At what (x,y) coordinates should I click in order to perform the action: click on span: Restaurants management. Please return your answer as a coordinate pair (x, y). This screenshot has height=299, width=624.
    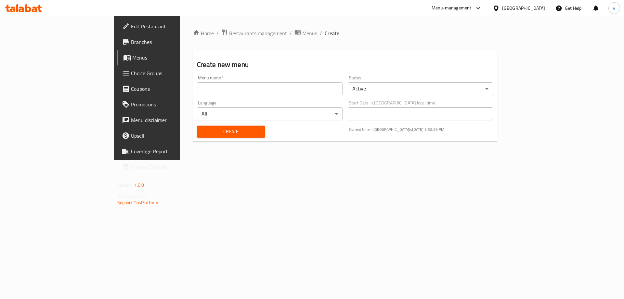
    Looking at the image, I should click on (258, 33).